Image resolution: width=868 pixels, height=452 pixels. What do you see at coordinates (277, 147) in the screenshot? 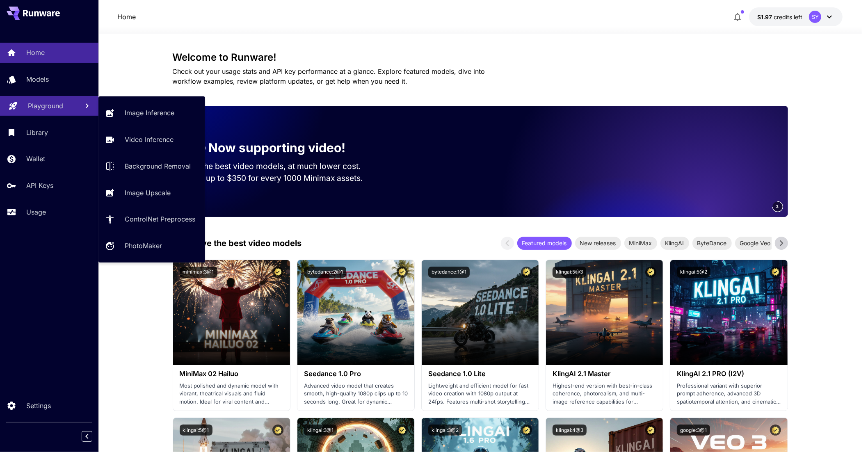
I see `p: Now supporting video!` at bounding box center [277, 147].